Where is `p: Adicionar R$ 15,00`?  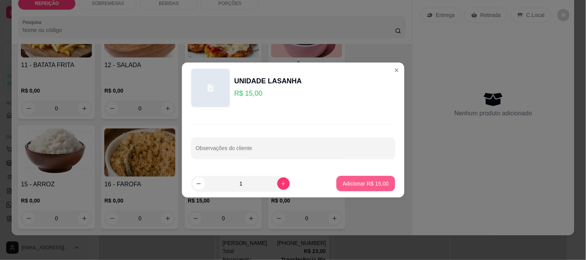
p: Adicionar R$ 15,00 is located at coordinates (365, 184).